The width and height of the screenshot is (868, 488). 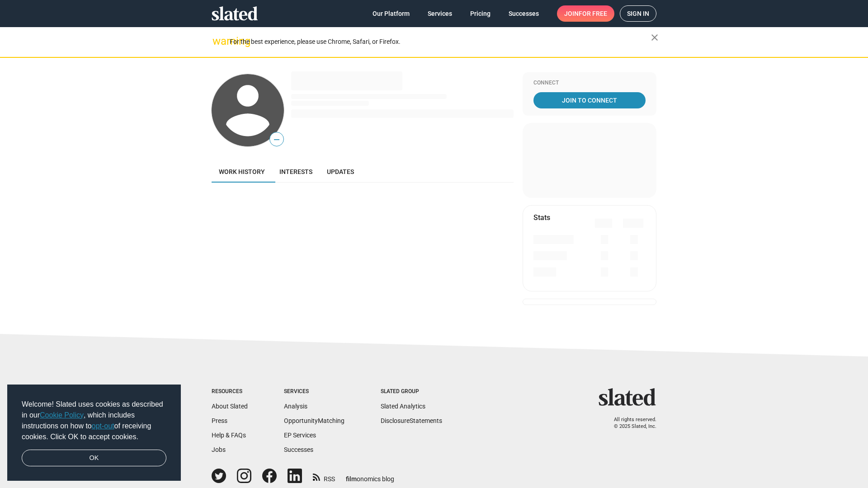 I want to click on a: Interests, so click(x=296, y=172).